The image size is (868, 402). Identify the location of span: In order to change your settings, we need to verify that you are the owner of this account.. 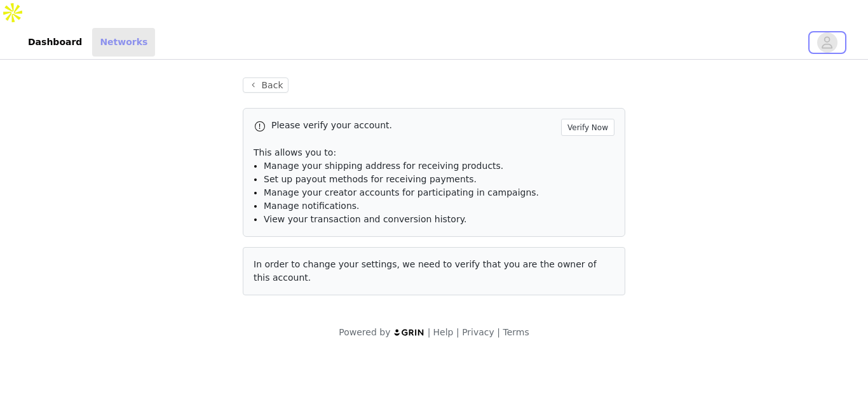
(425, 271).